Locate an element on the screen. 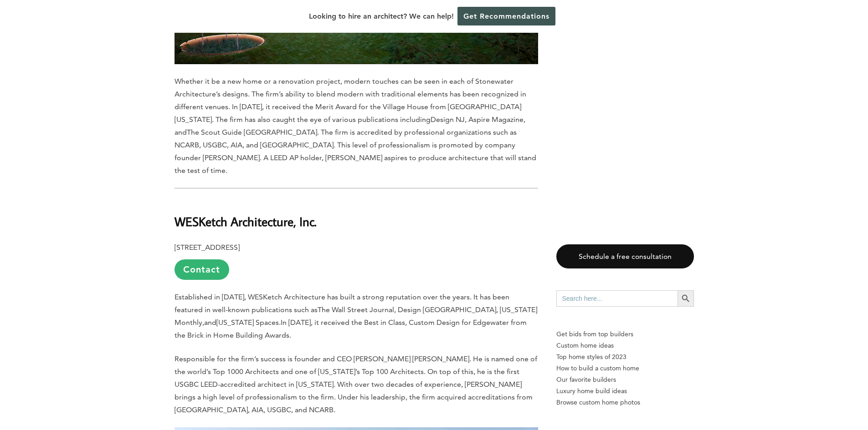 Image resolution: width=868 pixels, height=430 pixels. a: Custom home ideas is located at coordinates (625, 346).